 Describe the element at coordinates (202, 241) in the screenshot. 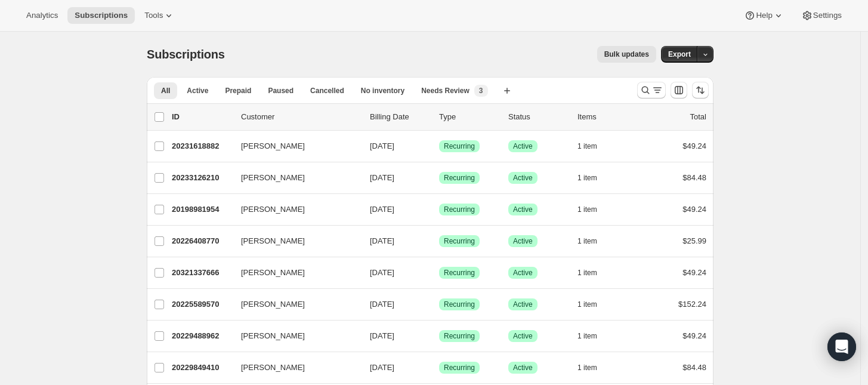

I see `p: 20226408770` at that location.